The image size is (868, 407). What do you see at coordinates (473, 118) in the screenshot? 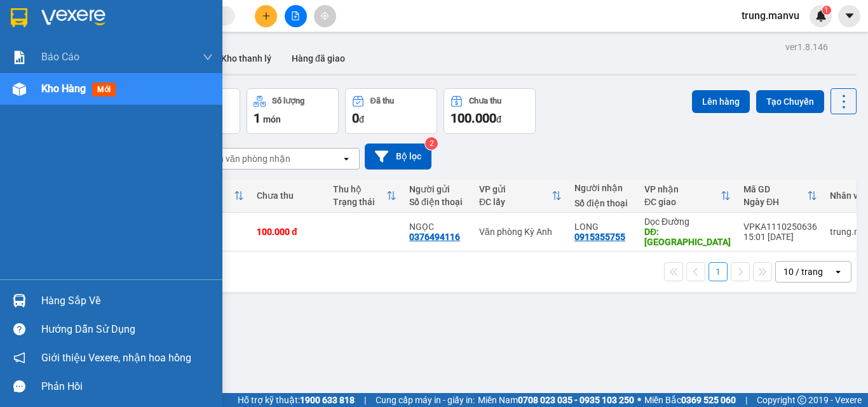
I see `span: 100.000` at bounding box center [473, 118].